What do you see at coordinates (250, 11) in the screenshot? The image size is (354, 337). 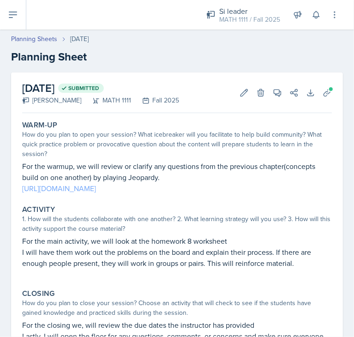 I see `div: Si leader` at bounding box center [250, 11].